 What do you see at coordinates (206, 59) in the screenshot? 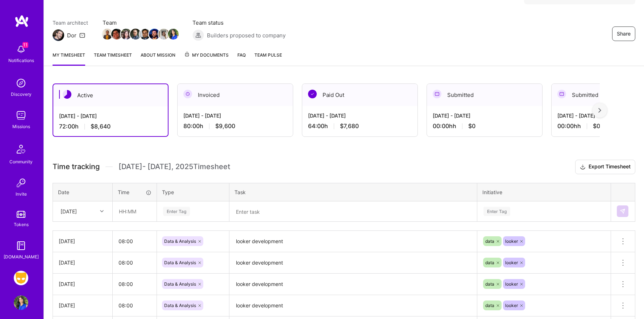
I see `a: My Documents` at bounding box center [206, 59].